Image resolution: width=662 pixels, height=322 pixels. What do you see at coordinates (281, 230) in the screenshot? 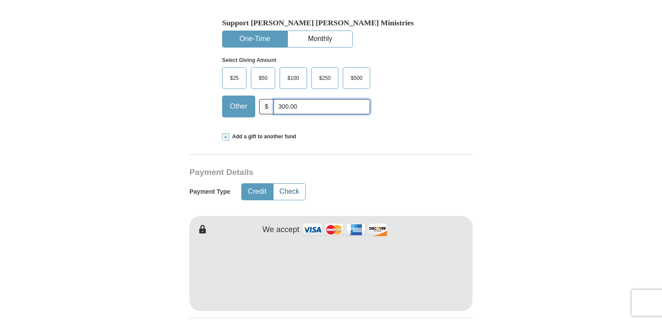
I see `h4: We accept` at bounding box center [281, 230].